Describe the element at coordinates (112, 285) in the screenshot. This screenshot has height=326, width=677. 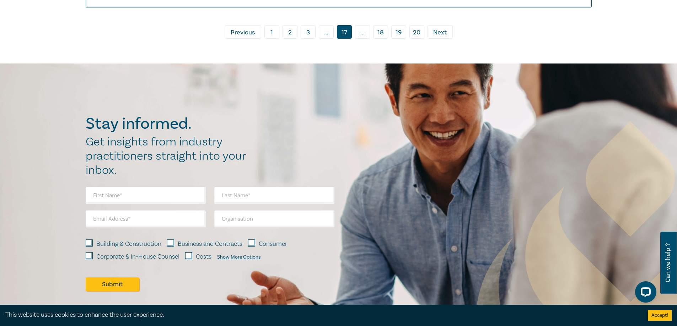
I see `button: Submit` at that location.